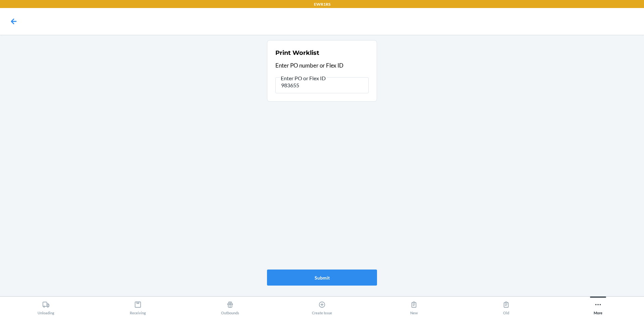 Image resolution: width=644 pixels, height=316 pixels. Describe the element at coordinates (322, 4) in the screenshot. I see `p: EWR1RS` at that location.